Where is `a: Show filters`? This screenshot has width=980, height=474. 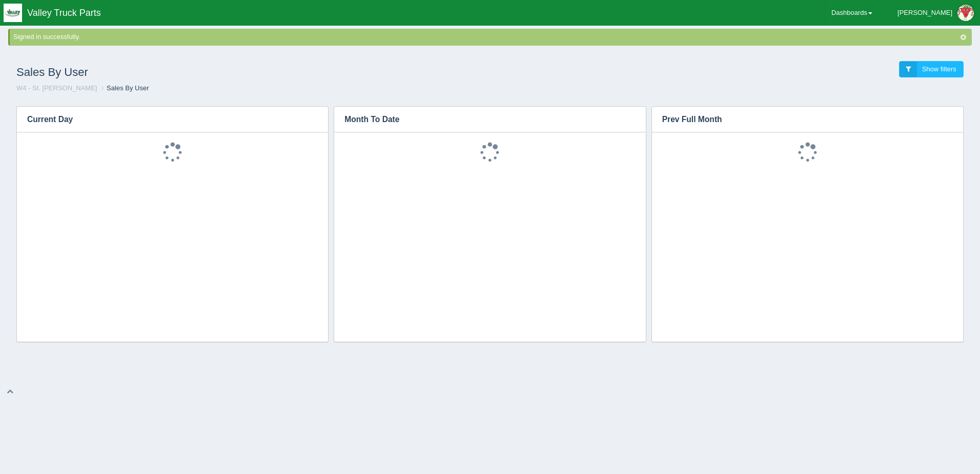 a: Show filters is located at coordinates (931, 70).